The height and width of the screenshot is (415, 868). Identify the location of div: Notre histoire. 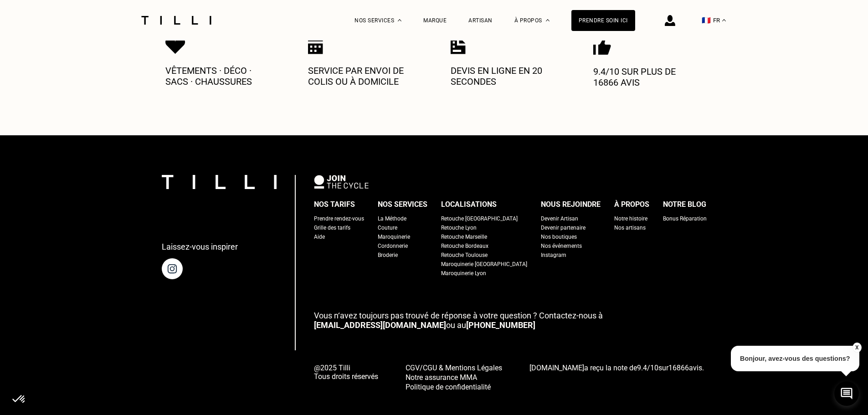
(630, 219).